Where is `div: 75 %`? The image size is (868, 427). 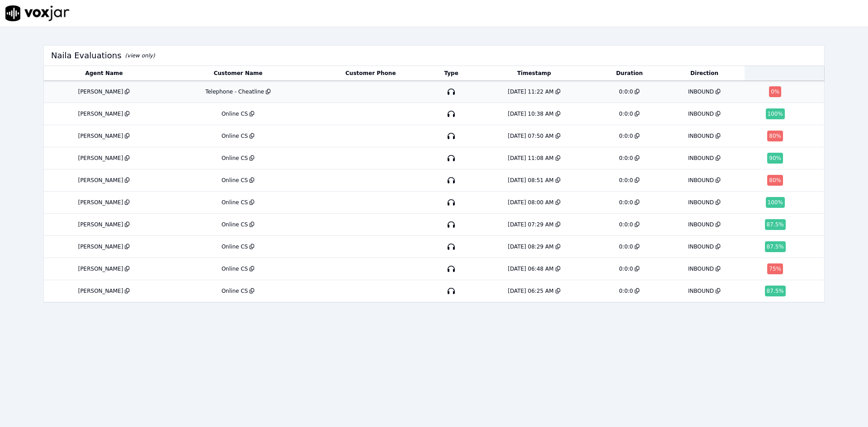 div: 75 % is located at coordinates (775, 269).